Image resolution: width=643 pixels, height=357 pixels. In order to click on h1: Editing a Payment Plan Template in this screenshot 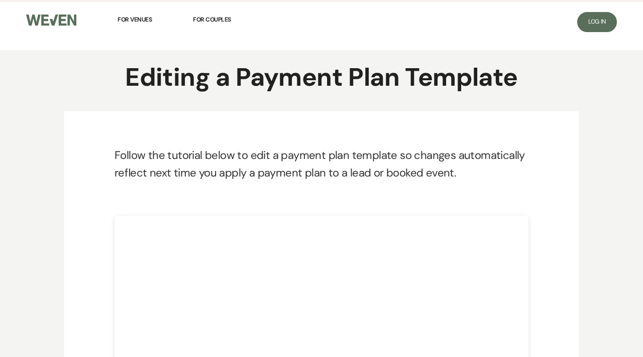, I will do `click(321, 78)`.